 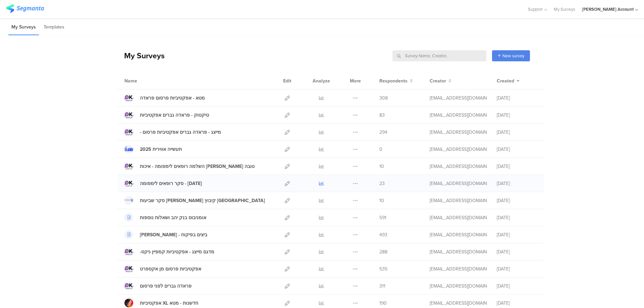 I want to click on span: 535, so click(x=383, y=269).